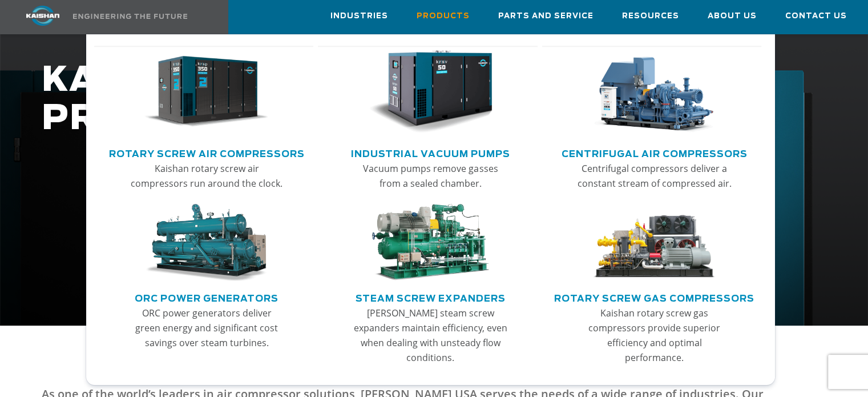  What do you see at coordinates (430, 92) in the screenshot?
I see `img: thumb-Industrial-Vacuum-Pumps` at bounding box center [430, 92].